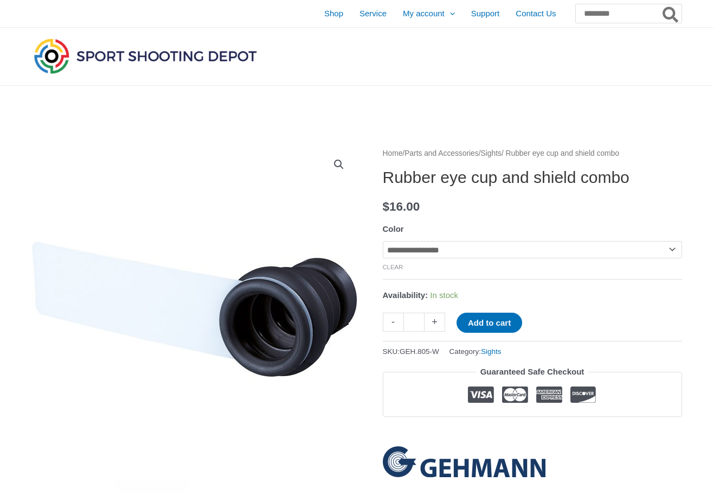 This screenshot has width=713, height=494. What do you see at coordinates (464, 461) in the screenshot?
I see `a: Gehmann` at bounding box center [464, 461].